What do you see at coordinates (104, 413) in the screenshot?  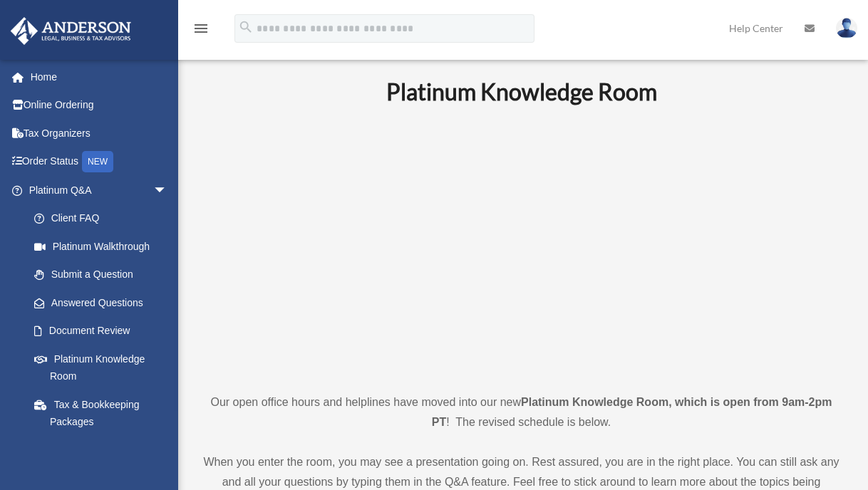 I see `a: Tax & Bookkeeping Packages` at bounding box center [104, 413].